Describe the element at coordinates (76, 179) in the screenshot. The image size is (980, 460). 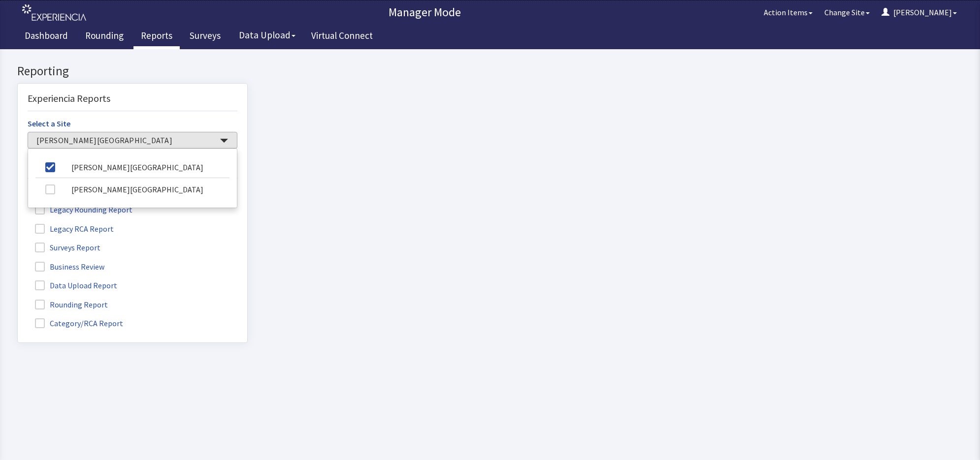
I see `label: Legacy RCA Report` at that location.